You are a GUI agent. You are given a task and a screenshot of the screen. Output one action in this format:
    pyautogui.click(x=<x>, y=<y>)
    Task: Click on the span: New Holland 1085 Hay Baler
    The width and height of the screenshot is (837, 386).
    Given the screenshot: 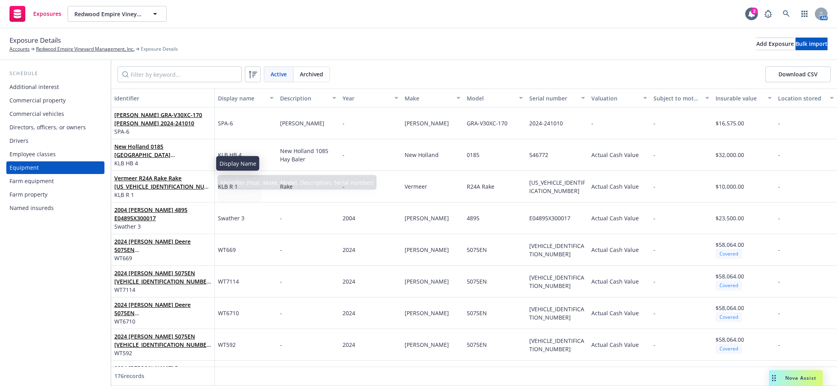 What is the action you would take?
    pyautogui.click(x=305, y=155)
    